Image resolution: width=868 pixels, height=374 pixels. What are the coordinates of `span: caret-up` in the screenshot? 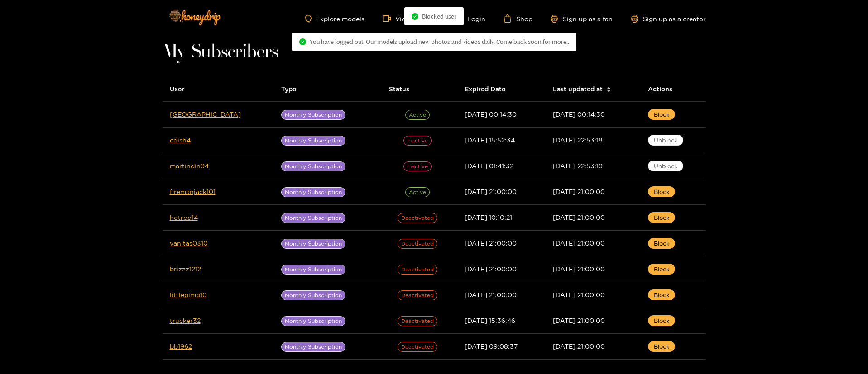 It's located at (608, 88).